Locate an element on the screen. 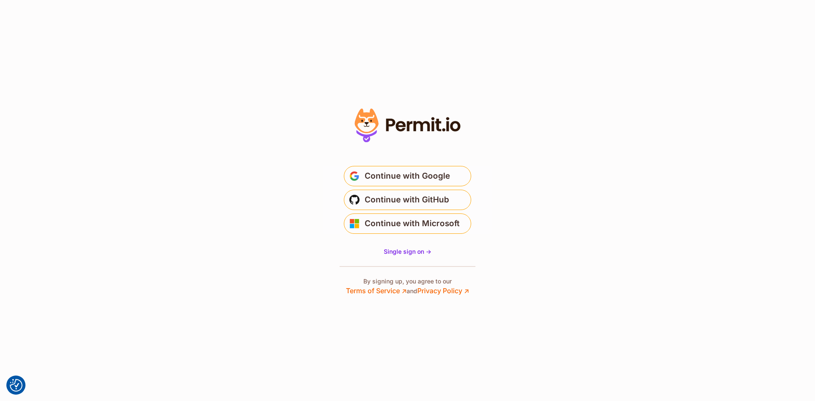 This screenshot has height=401, width=815. span: Continue with Google is located at coordinates (407, 176).